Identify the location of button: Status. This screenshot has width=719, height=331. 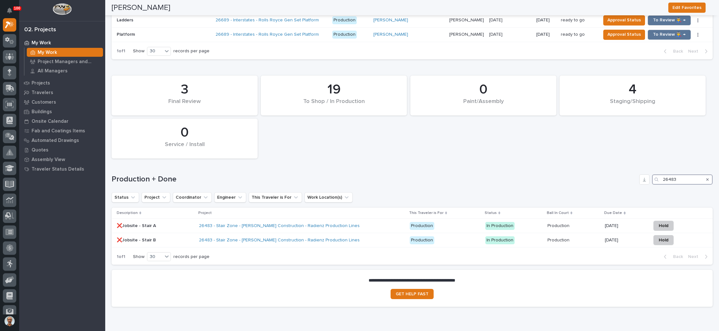
(125, 197).